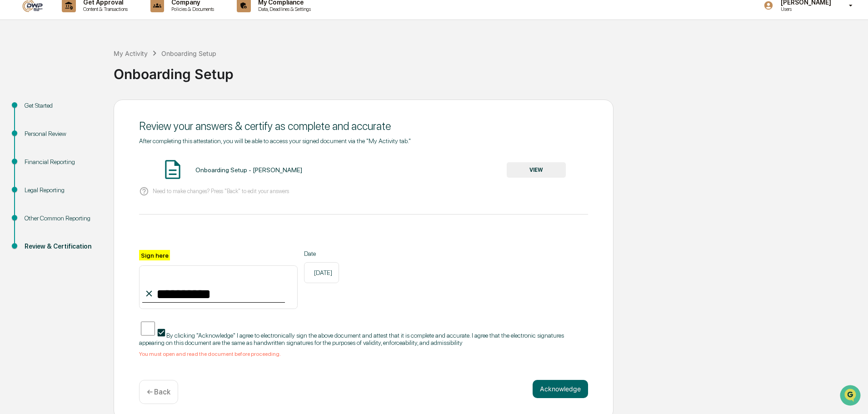 This screenshot has height=414, width=868. Describe the element at coordinates (62, 190) in the screenshot. I see `div: Legal Reporting` at that location.